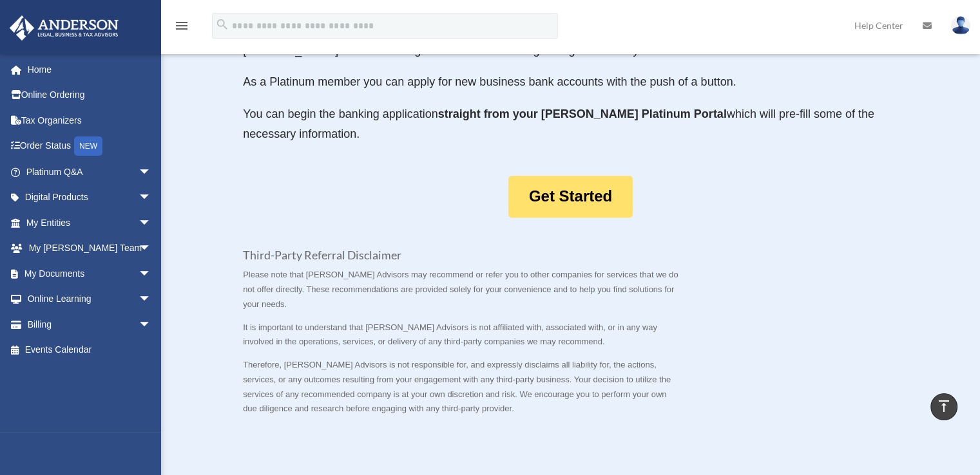 This screenshot has height=475, width=980. Describe the element at coordinates (90, 274) in the screenshot. I see `a: My Documentsarrow_drop_down` at that location.